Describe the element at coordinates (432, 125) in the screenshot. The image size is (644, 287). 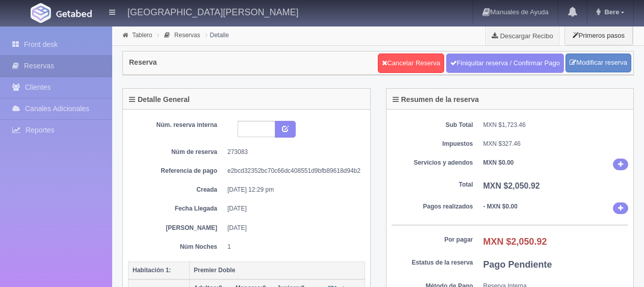
I see `dt: Sub Total` at that location.